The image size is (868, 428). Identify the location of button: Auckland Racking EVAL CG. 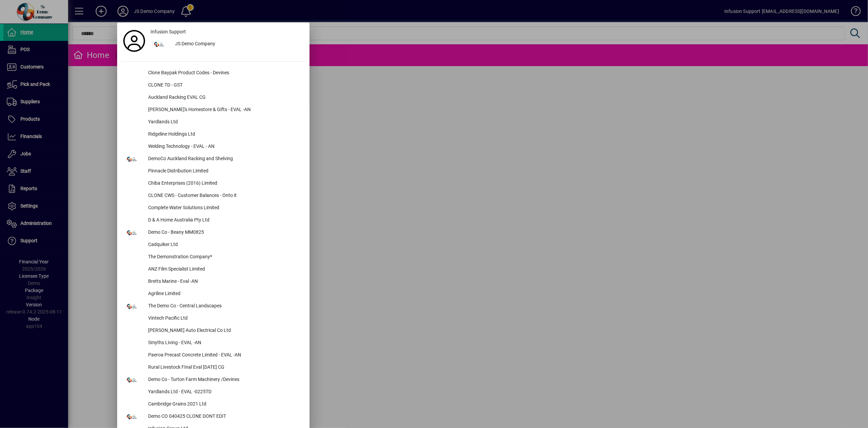
(213, 98).